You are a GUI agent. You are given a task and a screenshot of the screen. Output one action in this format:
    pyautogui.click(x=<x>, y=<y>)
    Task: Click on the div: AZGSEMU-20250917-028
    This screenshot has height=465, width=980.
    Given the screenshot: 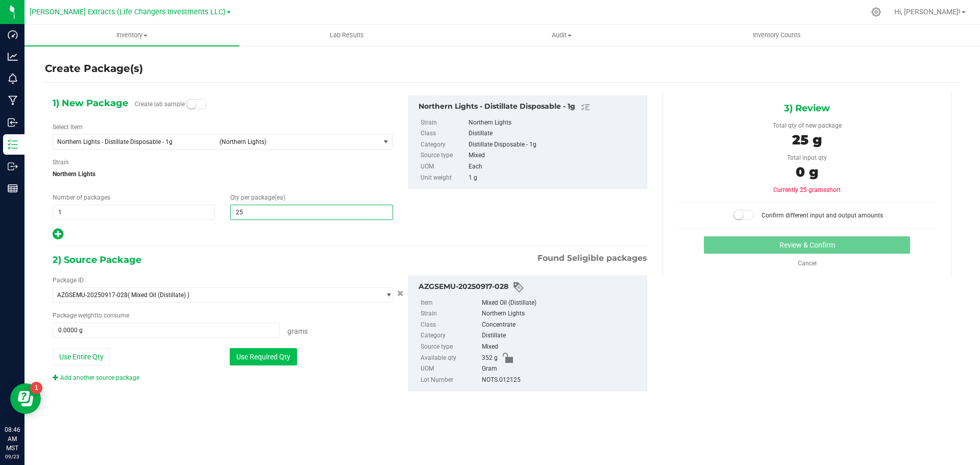 What is the action you would take?
    pyautogui.click(x=530, y=287)
    